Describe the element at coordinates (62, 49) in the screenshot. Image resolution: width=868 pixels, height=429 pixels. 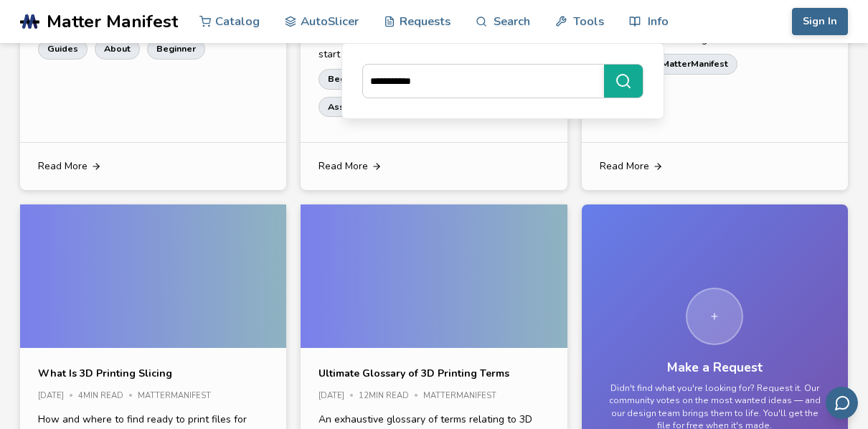
I see `a: Guides` at that location.